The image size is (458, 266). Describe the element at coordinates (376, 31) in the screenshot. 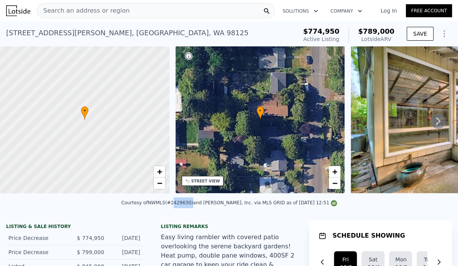

I see `span: $789,000` at that location.